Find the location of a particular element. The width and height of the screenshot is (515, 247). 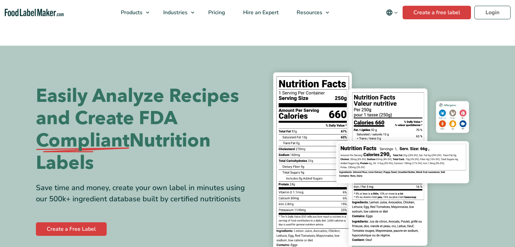

a: Login is located at coordinates (493, 13).